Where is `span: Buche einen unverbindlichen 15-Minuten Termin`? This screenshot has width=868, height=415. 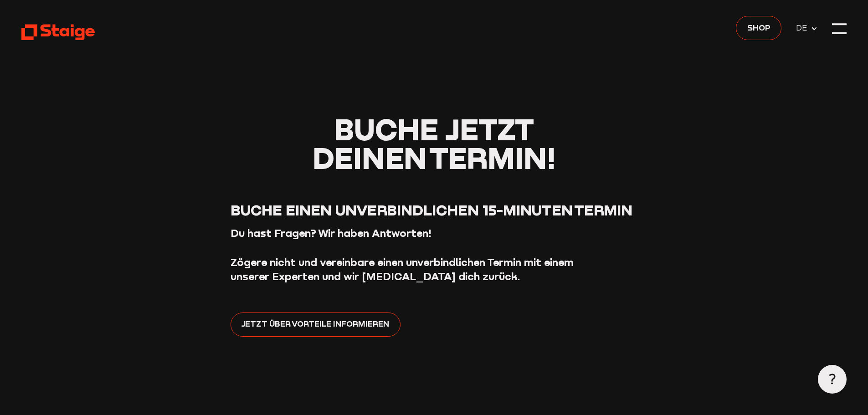
span: Buche einen unverbindlichen 15-Minuten Termin is located at coordinates (432, 209).